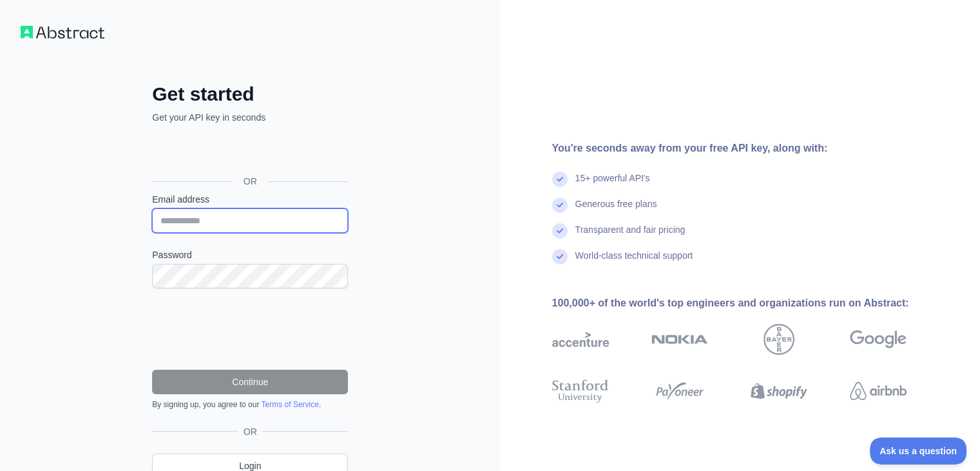 The image size is (980, 471). Describe the element at coordinates (878, 339) in the screenshot. I see `img: google` at that location.